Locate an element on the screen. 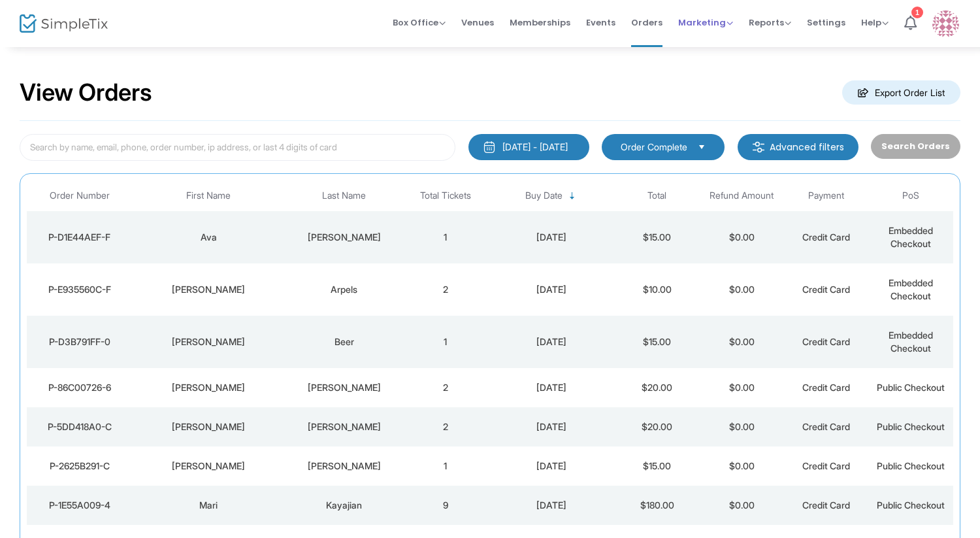  div: P-5DD418A0-C is located at coordinates (80, 427).